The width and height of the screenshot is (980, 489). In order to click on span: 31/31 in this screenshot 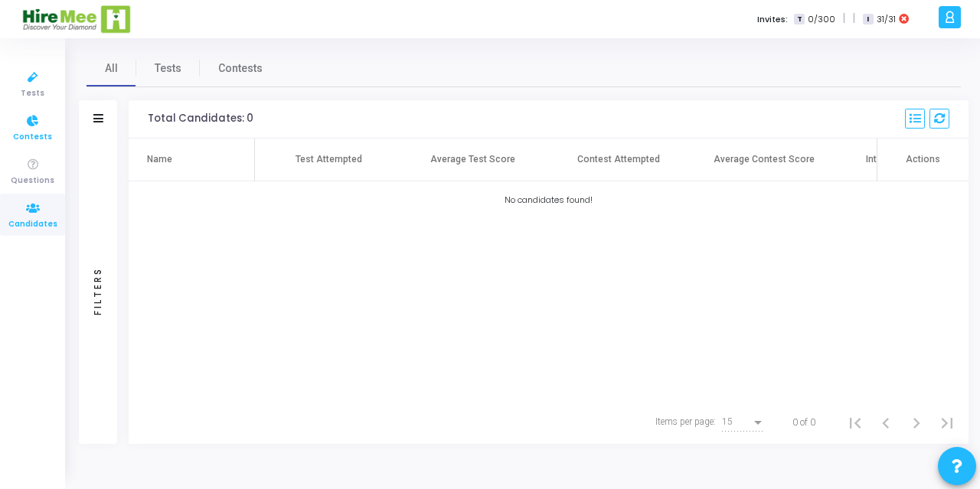, I will do `click(886, 19)`.